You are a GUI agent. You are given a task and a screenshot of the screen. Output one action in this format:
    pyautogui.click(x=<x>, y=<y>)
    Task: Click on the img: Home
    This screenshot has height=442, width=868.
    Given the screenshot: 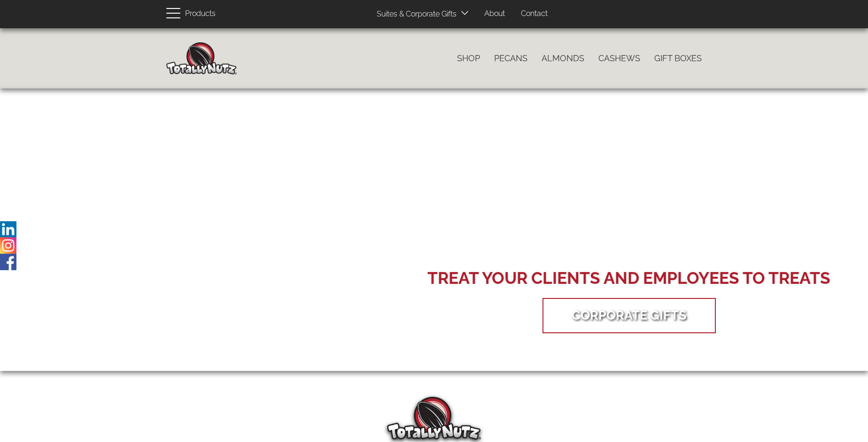 What is the action you would take?
    pyautogui.click(x=202, y=59)
    